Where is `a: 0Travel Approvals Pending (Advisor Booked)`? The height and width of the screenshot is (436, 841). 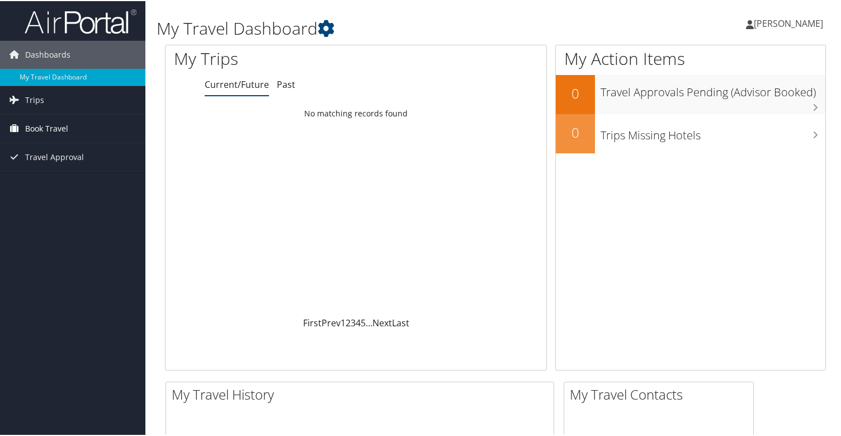
a: 0Travel Approvals Pending (Advisor Booked) is located at coordinates (691, 93).